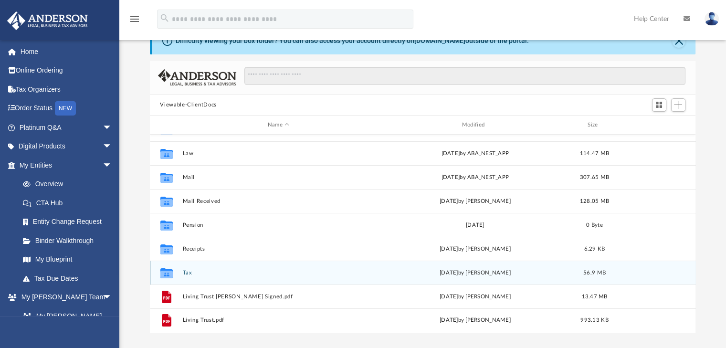 The width and height of the screenshot is (726, 348). Describe the element at coordinates (278, 272) in the screenshot. I see `button: Tax` at that location.